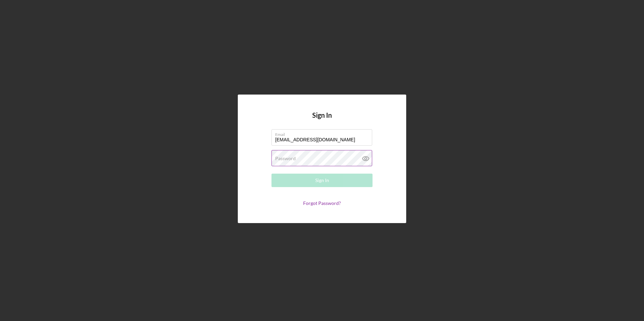 The height and width of the screenshot is (321, 644). What do you see at coordinates (322, 180) in the screenshot?
I see `div: Sign In` at bounding box center [322, 180].